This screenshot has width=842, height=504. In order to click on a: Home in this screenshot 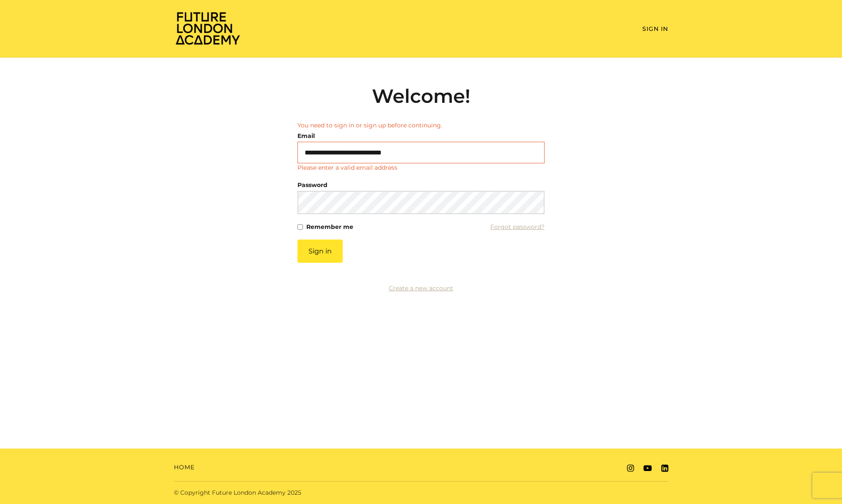, I will do `click(184, 467)`.